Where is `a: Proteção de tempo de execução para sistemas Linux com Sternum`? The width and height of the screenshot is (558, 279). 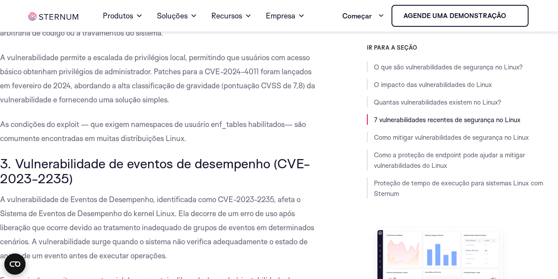
a: Proteção de tempo de execução para sistemas Linux com Sternum is located at coordinates (458, 188).